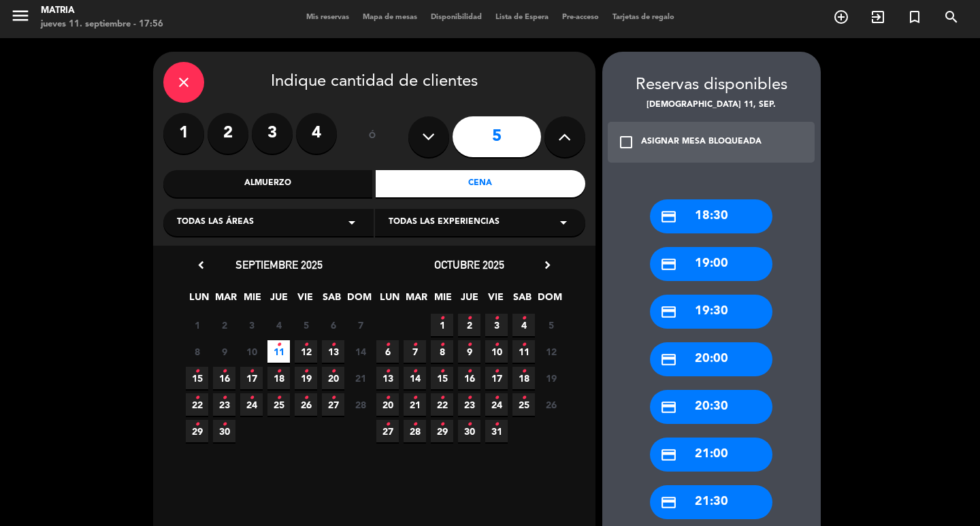  What do you see at coordinates (442, 431) in the screenshot?
I see `span: 29` at bounding box center [442, 431].